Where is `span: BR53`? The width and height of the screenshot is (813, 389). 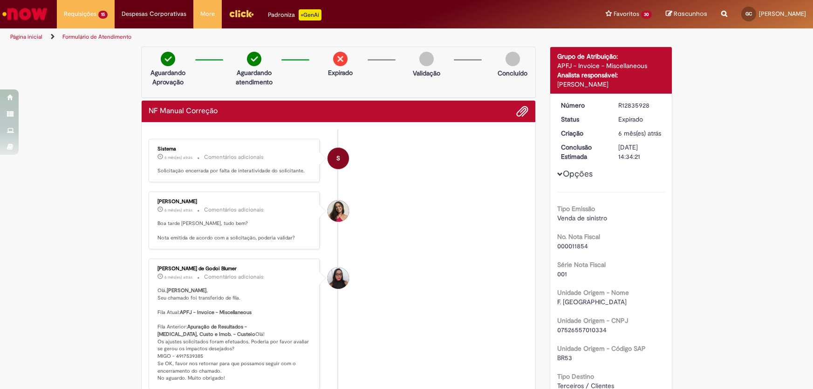 span: BR53 is located at coordinates (565, 358).